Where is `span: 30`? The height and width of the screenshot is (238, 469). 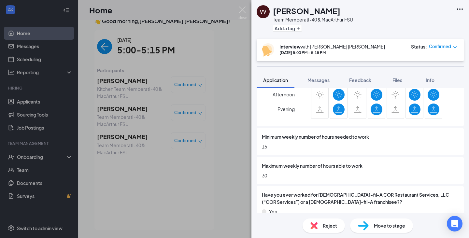 span: 30 is located at coordinates (360, 176).